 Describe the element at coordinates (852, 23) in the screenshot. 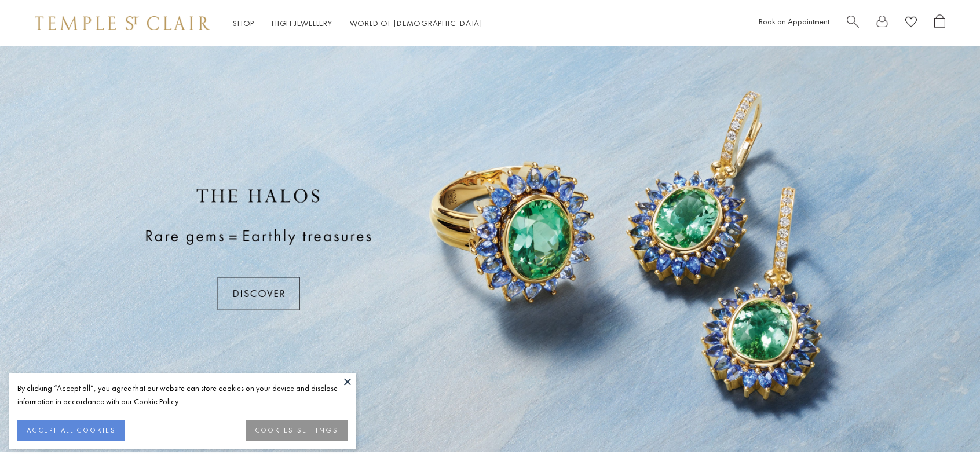

I see `a: Search` at that location.